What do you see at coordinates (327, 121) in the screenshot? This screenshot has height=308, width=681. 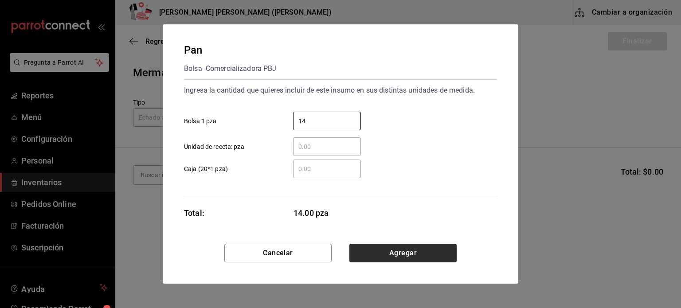 I see `input: Bolsa 1 pza` at bounding box center [327, 121].